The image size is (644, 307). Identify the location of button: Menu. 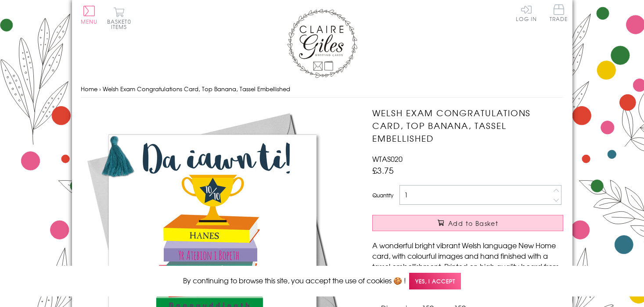
(89, 15).